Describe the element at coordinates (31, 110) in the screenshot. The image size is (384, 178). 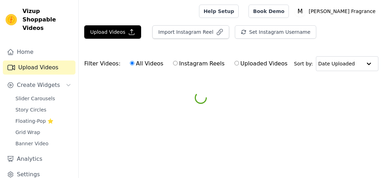
I see `span: Story Circles` at that location.